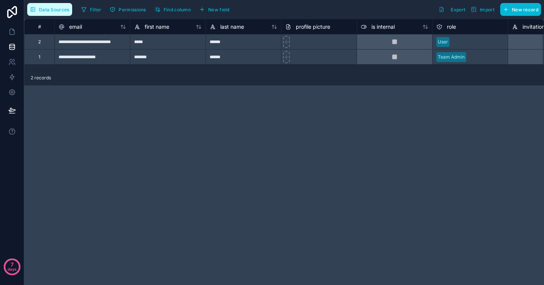 The image size is (544, 285). Describe the element at coordinates (383, 27) in the screenshot. I see `span: is internal` at that location.